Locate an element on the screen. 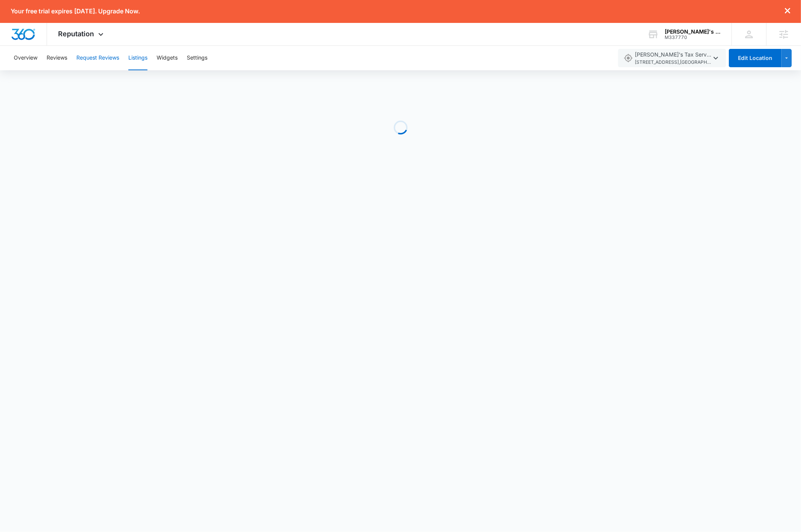  button: Listings is located at coordinates (138, 58).